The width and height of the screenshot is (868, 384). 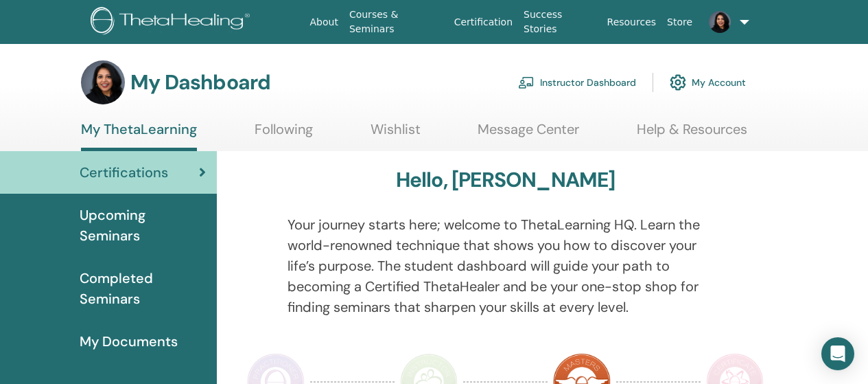 I want to click on div: Open Intercom Messenger, so click(x=838, y=353).